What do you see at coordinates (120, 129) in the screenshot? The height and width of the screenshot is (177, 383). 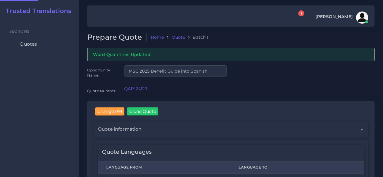 I see `span: Quote information` at bounding box center [120, 129].